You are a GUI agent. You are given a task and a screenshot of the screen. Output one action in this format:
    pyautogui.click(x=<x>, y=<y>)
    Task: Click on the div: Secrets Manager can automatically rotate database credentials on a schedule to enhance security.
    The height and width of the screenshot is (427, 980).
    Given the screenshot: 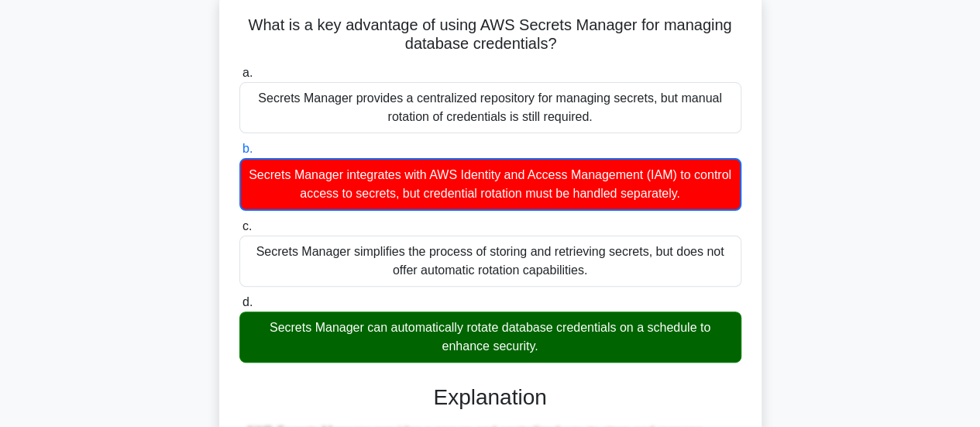 What is the action you would take?
    pyautogui.click(x=490, y=338)
    